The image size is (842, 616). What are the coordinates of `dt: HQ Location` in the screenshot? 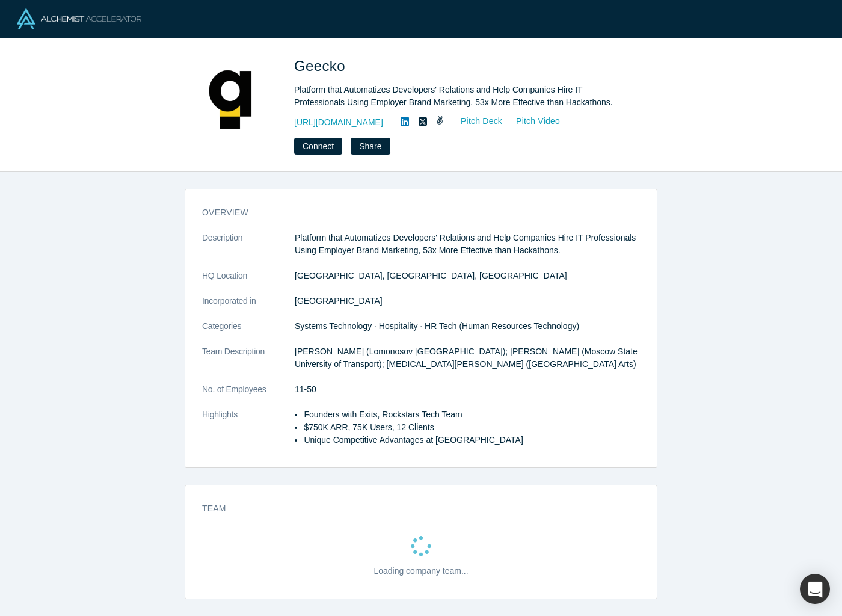 It's located at (248, 282).